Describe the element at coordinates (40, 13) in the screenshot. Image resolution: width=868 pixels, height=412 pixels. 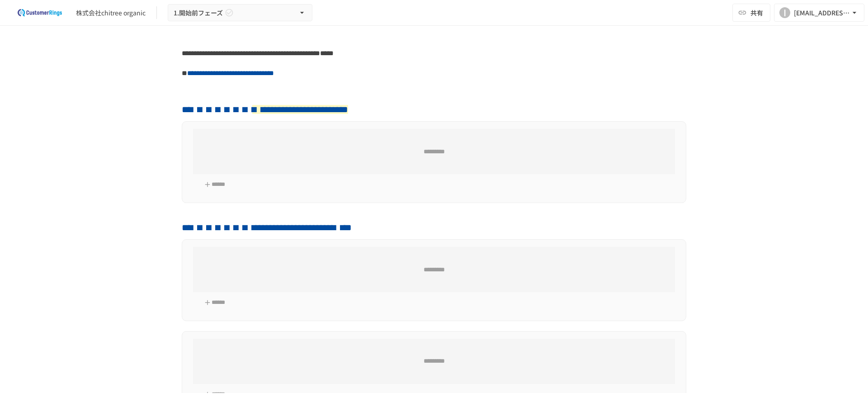
I see `img: 2eEvPB0nRDFhy0583kMjGN2Zv6C2P7ZKCFl8C3CzR0M` at that location.